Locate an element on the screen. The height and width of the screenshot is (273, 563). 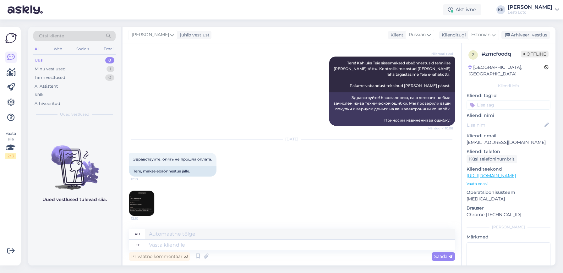
span: Russian is located at coordinates (417, 35).